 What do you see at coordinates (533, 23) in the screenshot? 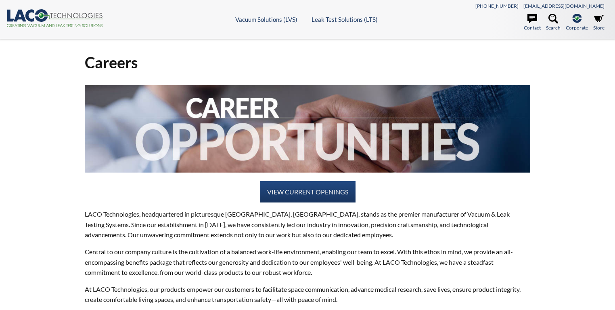
I see `a: Contact` at bounding box center [533, 23].